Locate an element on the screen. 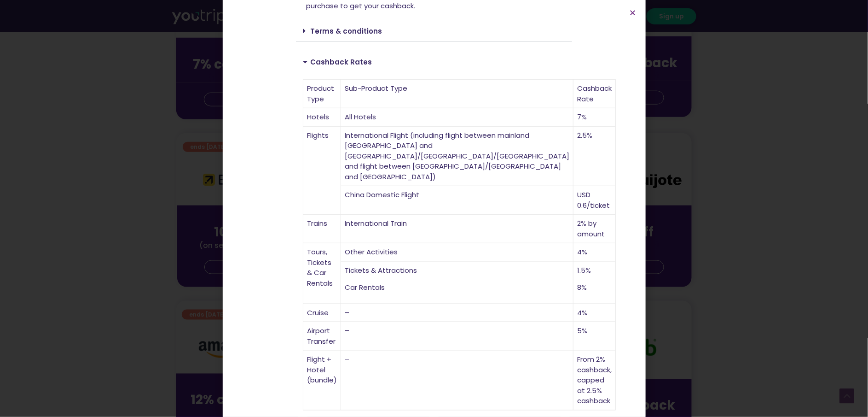  td: 2.5% is located at coordinates (595, 157).